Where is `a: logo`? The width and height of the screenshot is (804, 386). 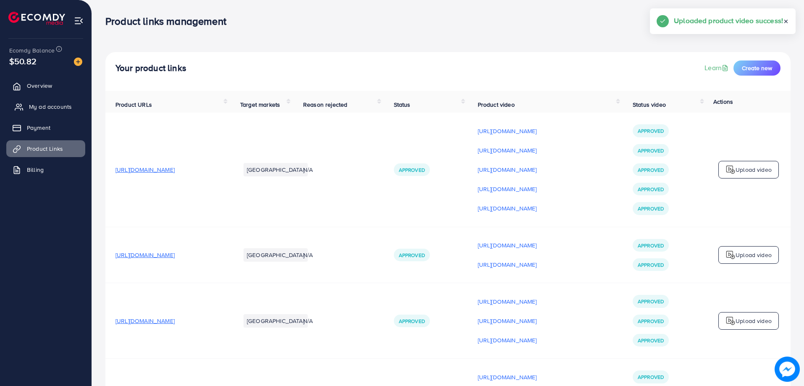
a: logo is located at coordinates (37, 18).